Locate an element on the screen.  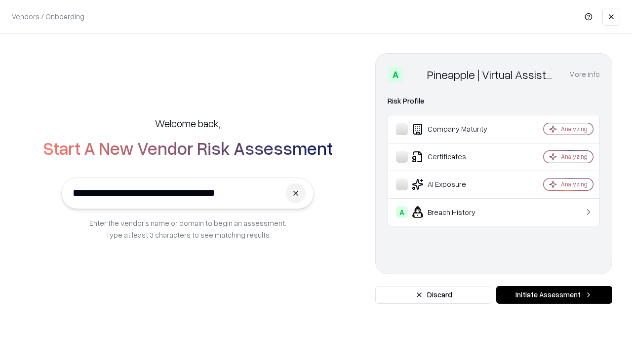
button: More info is located at coordinates (585, 75).